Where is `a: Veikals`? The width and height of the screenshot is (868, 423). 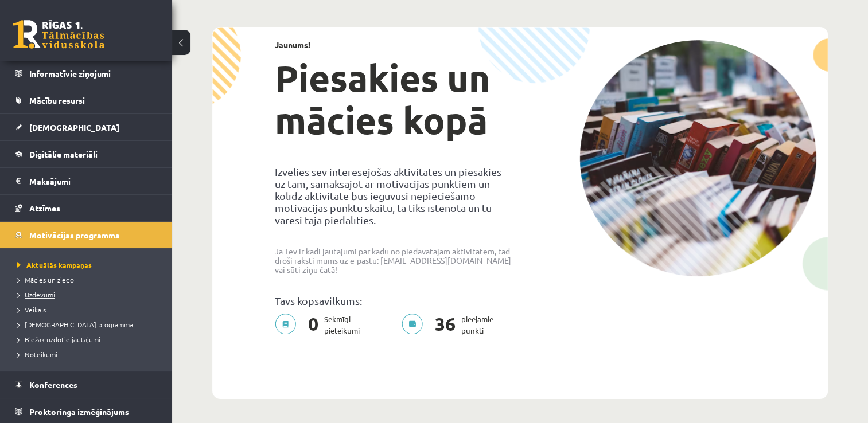 a: Veikals is located at coordinates (89, 310).